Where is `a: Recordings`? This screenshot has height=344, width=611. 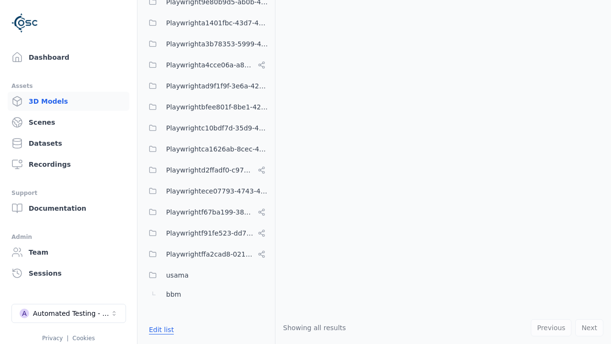
a: Recordings is located at coordinates (68, 164).